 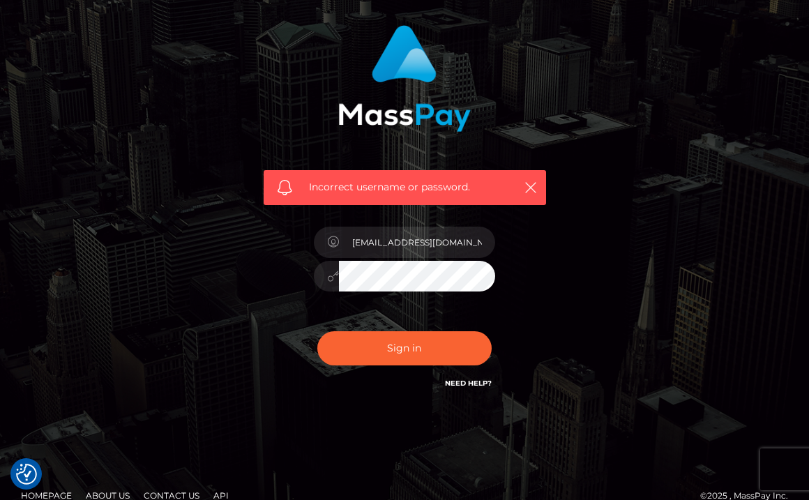 What do you see at coordinates (408, 187) in the screenshot?
I see `span: Incorrect username or password.` at bounding box center [408, 187].